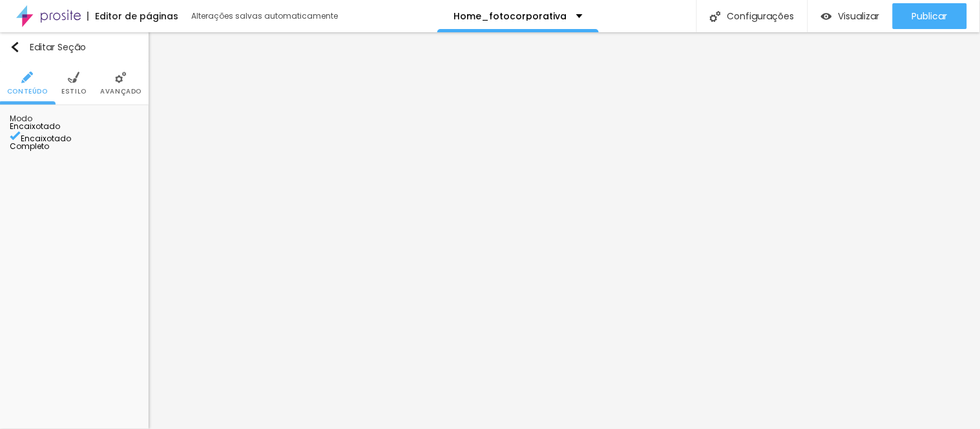 This screenshot has width=980, height=429. Describe the element at coordinates (850, 16) in the screenshot. I see `button: Visualizar` at that location.